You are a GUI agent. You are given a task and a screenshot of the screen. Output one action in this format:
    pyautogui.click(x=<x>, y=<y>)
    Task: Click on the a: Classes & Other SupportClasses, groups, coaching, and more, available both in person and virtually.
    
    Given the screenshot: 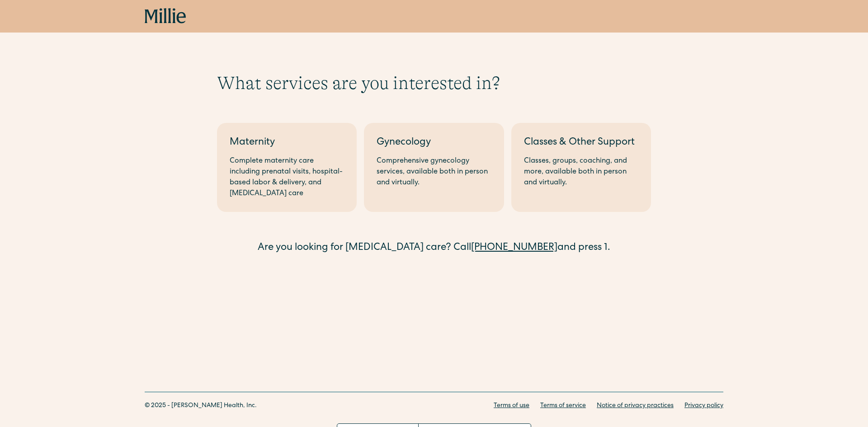 What is the action you would take?
    pyautogui.click(x=581, y=167)
    